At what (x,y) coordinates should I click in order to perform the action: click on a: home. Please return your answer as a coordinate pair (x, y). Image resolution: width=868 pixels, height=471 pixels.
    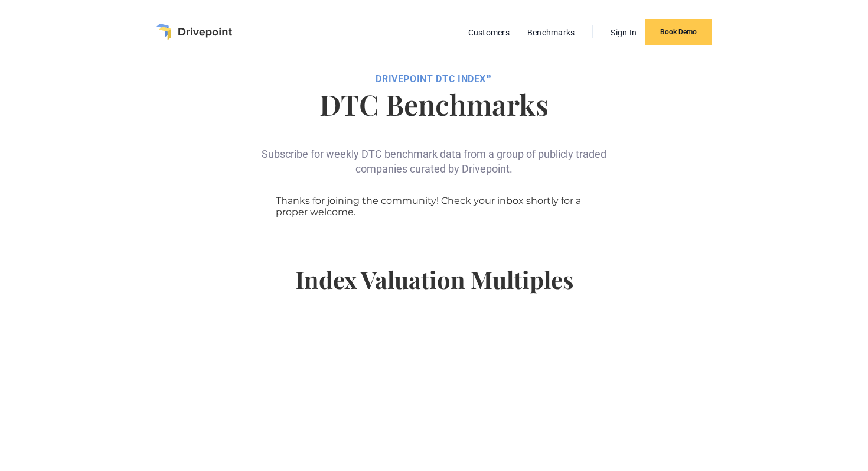
    Looking at the image, I should click on (194, 32).